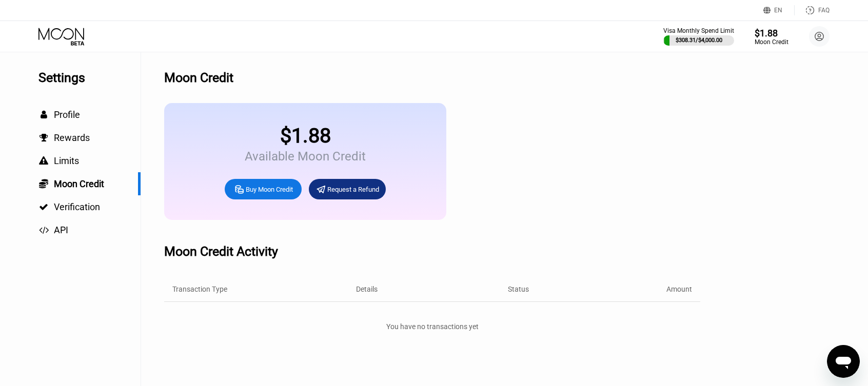 This screenshot has height=386, width=868. Describe the element at coordinates (366, 289) in the screenshot. I see `div: Details` at that location.